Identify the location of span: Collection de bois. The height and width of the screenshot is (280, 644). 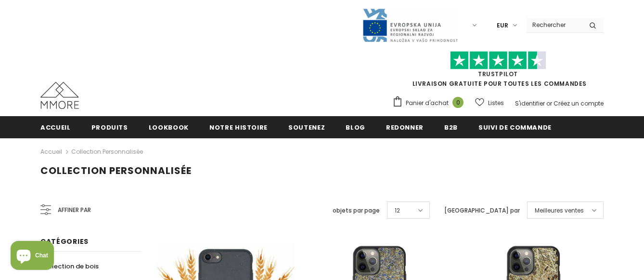
(69, 266).